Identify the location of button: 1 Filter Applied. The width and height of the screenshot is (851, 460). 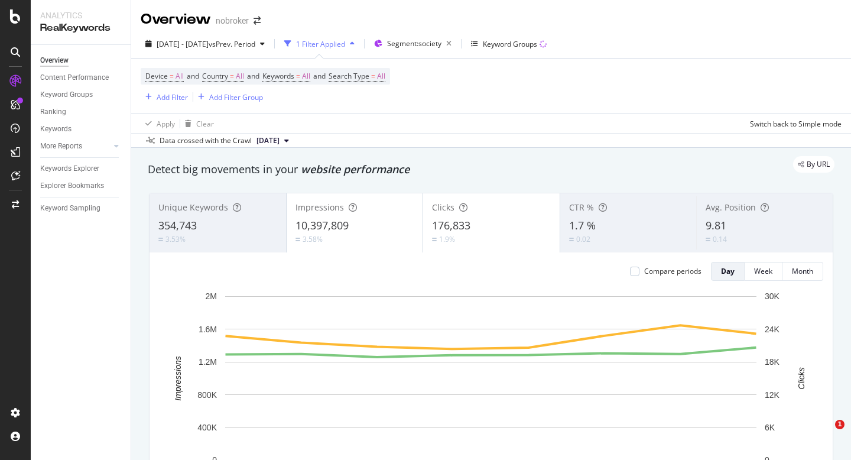
(319, 44).